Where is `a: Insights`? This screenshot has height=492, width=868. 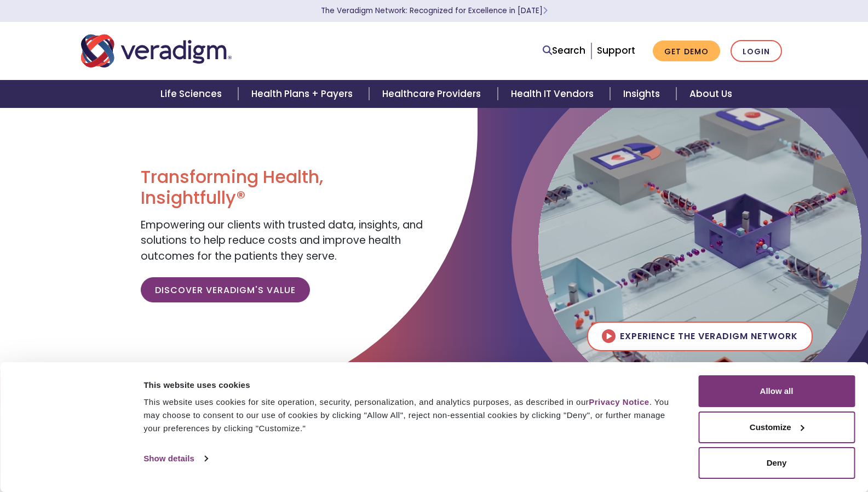 a: Insights is located at coordinates (643, 93).